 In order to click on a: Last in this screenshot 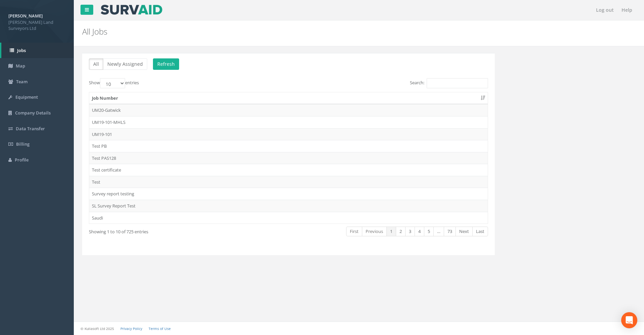, I will do `click(480, 231)`.